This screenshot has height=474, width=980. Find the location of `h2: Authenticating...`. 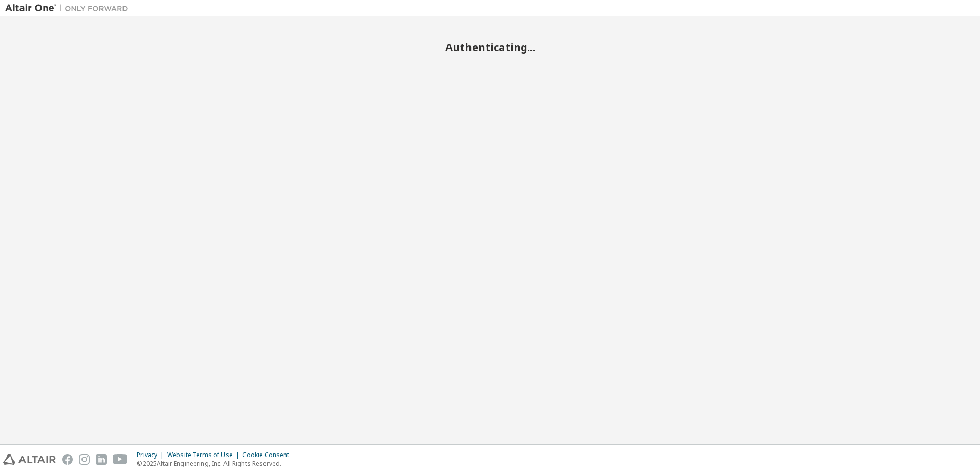

h2: Authenticating... is located at coordinates (490, 47).